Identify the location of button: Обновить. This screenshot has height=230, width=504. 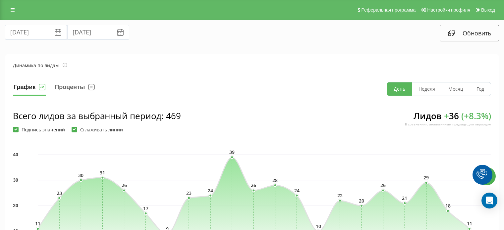
(469, 33).